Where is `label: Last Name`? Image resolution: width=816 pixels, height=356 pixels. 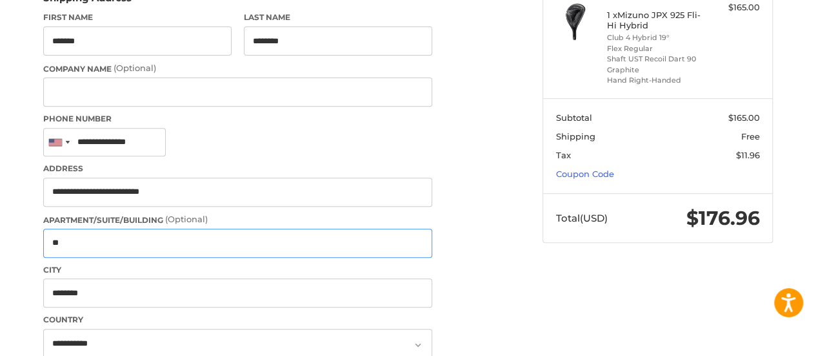 label: Last Name is located at coordinates (338, 17).